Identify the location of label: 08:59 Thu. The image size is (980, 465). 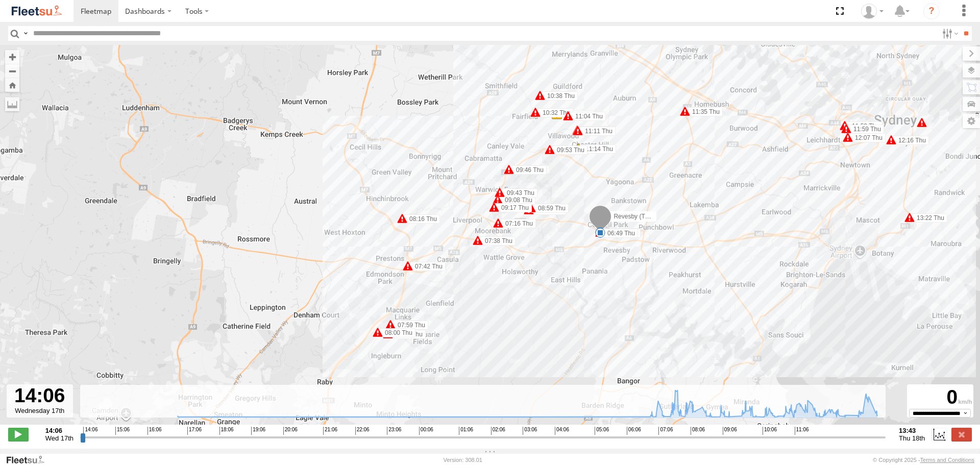
(550, 208).